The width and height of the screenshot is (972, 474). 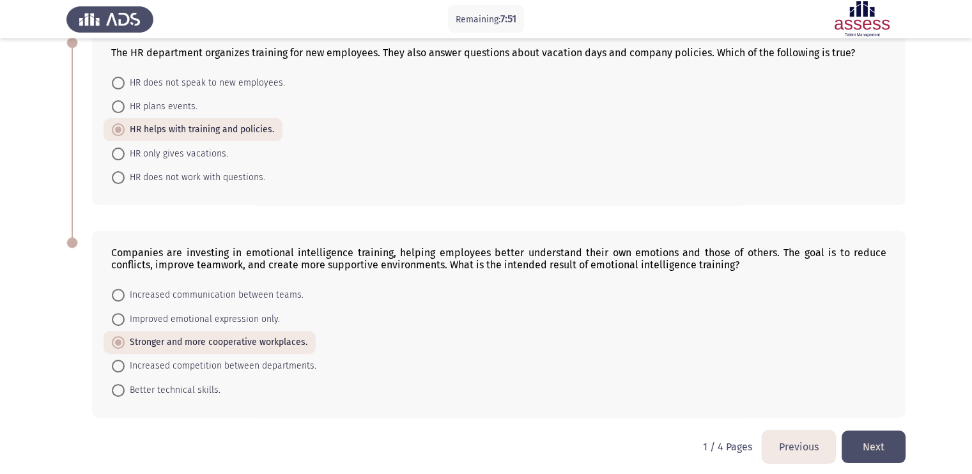 I want to click on span: HR does not speak to new employees., so click(x=204, y=83).